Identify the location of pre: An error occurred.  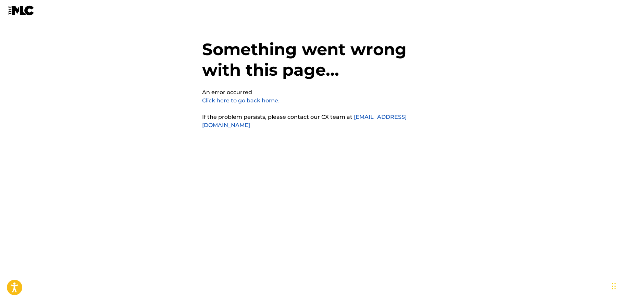
(227, 92).